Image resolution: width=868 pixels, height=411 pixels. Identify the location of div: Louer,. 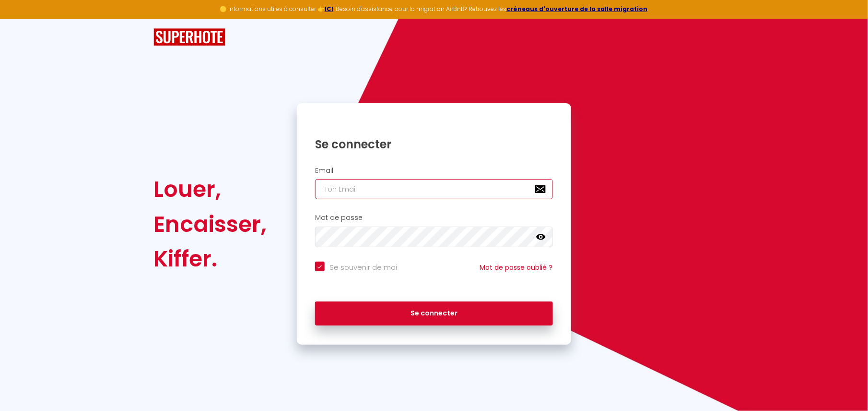
(210, 190).